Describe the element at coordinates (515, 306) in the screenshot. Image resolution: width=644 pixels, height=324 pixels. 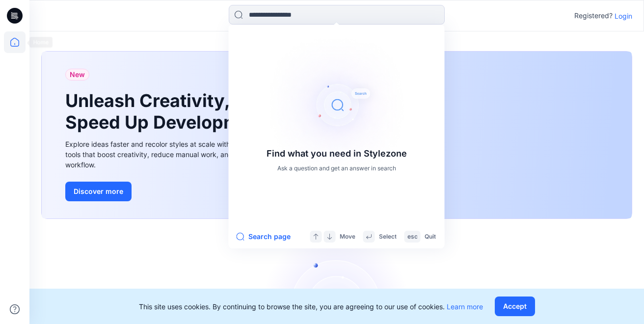
I see `button: Accept` at that location.